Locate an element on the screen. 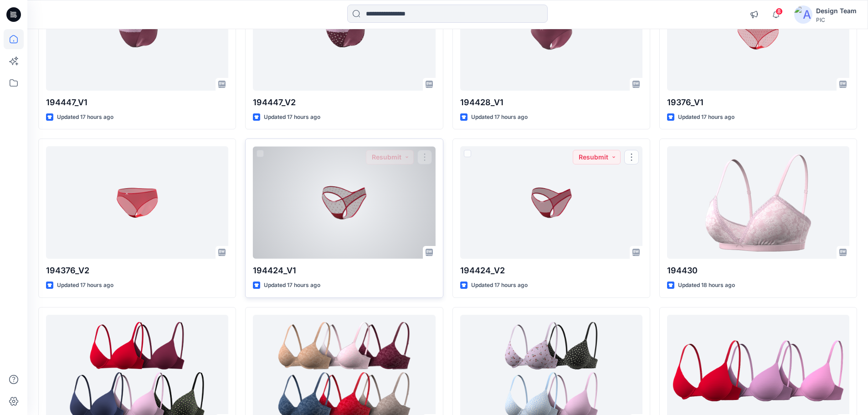  a: 194430 is located at coordinates (758, 203).